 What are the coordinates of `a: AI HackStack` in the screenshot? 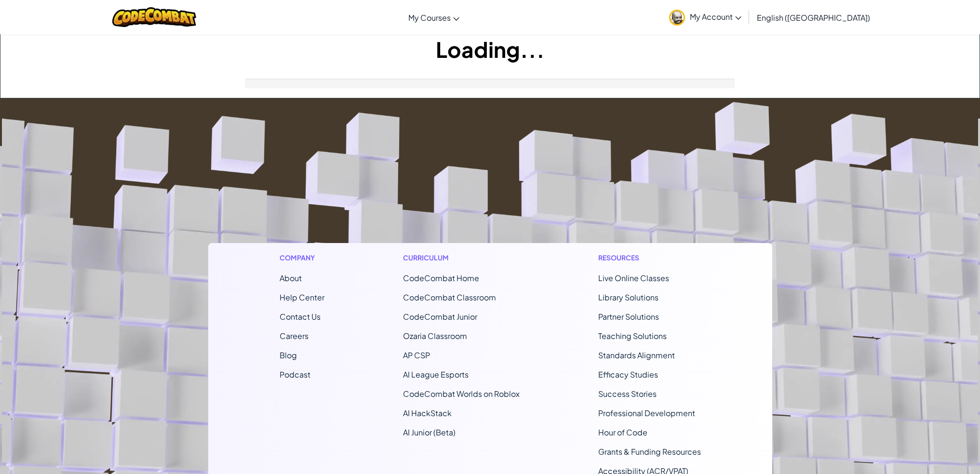 It's located at (427, 413).